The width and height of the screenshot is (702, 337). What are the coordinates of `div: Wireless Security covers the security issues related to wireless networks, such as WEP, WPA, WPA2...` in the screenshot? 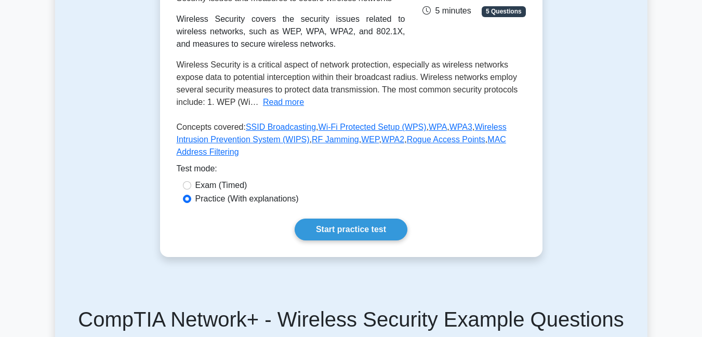 It's located at (291, 32).